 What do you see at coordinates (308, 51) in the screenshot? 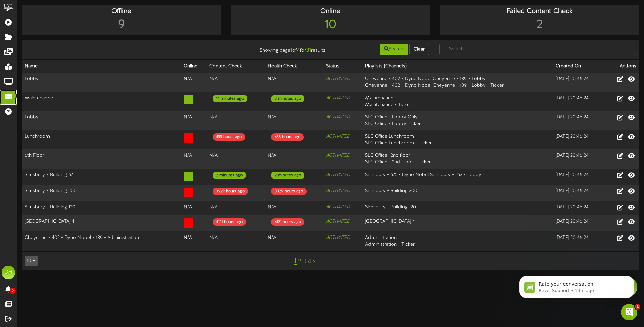
I see `strong: 31` at bounding box center [308, 51].